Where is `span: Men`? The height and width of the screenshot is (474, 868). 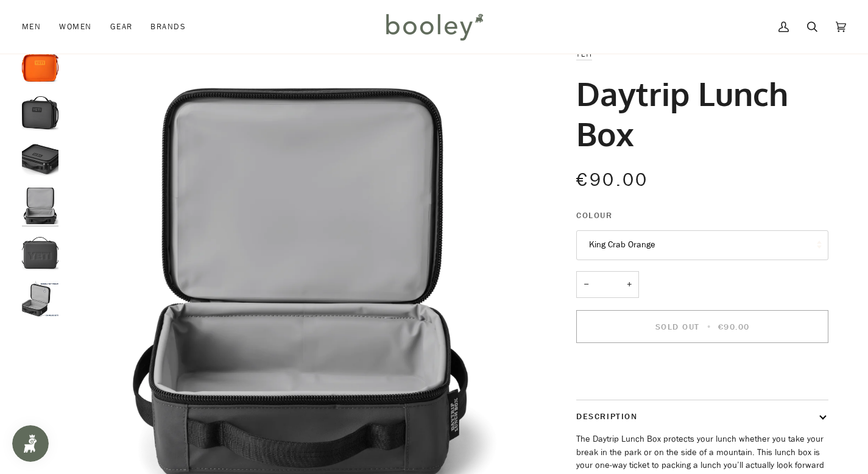
span: Men is located at coordinates (31, 27).